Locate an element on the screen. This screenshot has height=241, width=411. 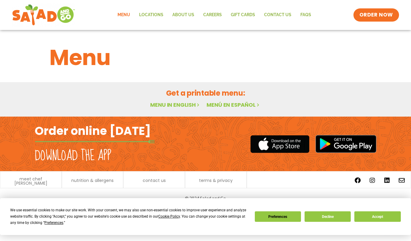
a: ORDER NOW is located at coordinates (377, 15).